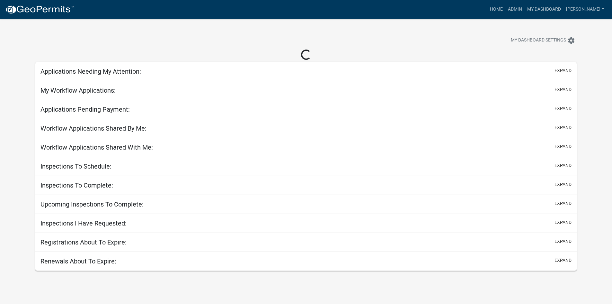 This screenshot has height=304, width=612. Describe the element at coordinates (539, 40) in the screenshot. I see `span: My Dashboard Settings` at that location.